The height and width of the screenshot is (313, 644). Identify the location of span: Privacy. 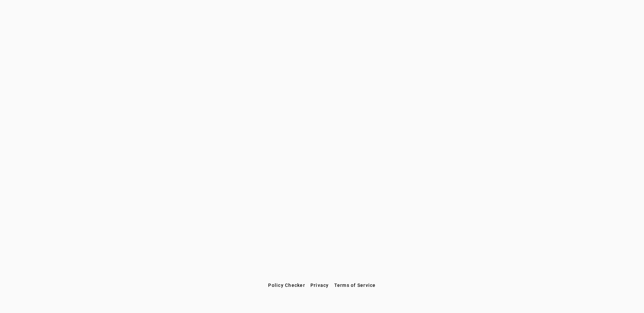
(320, 286).